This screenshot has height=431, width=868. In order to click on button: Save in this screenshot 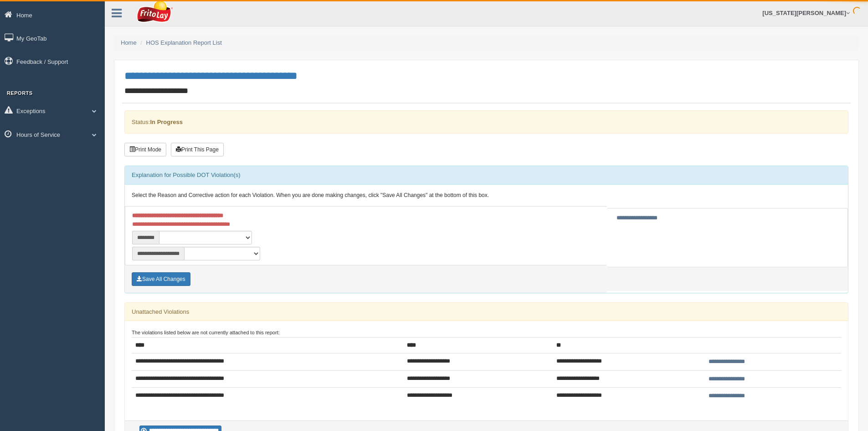, I will do `click(161, 279)`.